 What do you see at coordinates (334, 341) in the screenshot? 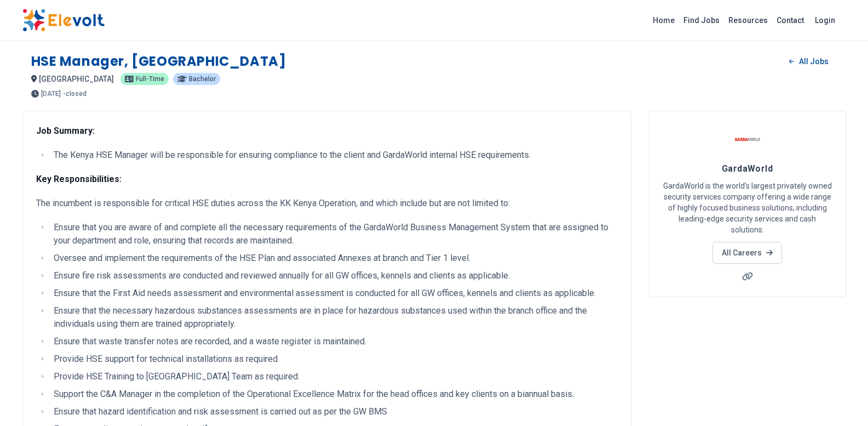
I see `li: Ensure that waste transfer notes are recorded, and a waste register is maintained.` at bounding box center [334, 341].